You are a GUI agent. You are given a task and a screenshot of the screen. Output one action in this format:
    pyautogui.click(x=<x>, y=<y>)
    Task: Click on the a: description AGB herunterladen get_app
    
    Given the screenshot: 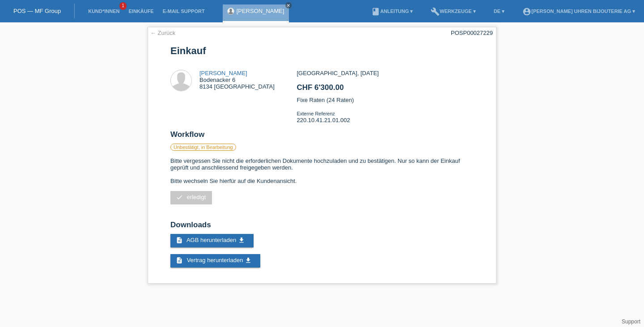 What is the action you would take?
    pyautogui.click(x=212, y=241)
    